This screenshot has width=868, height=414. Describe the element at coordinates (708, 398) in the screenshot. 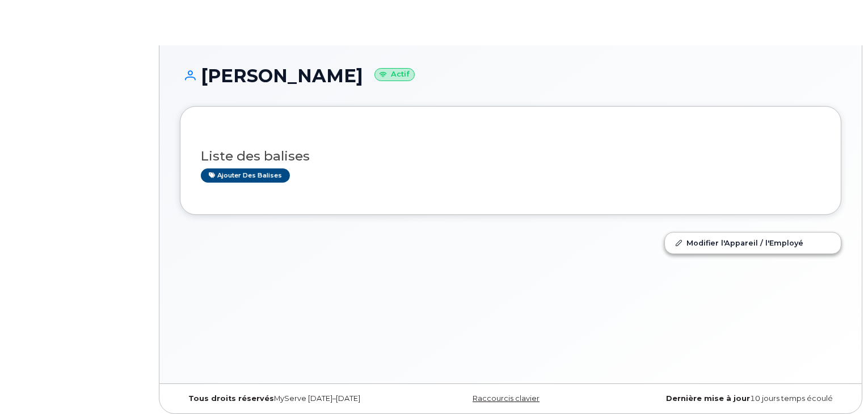

I see `strong: Dernière mise à jour` at that location.